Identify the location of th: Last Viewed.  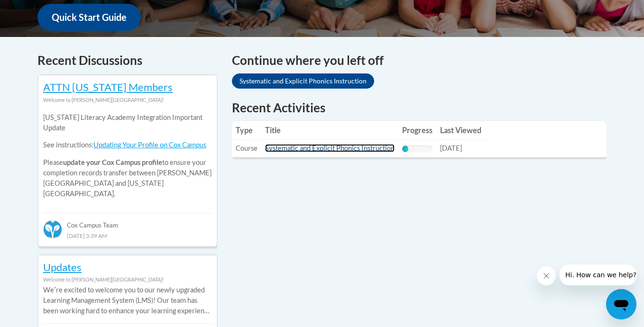
(461, 130).